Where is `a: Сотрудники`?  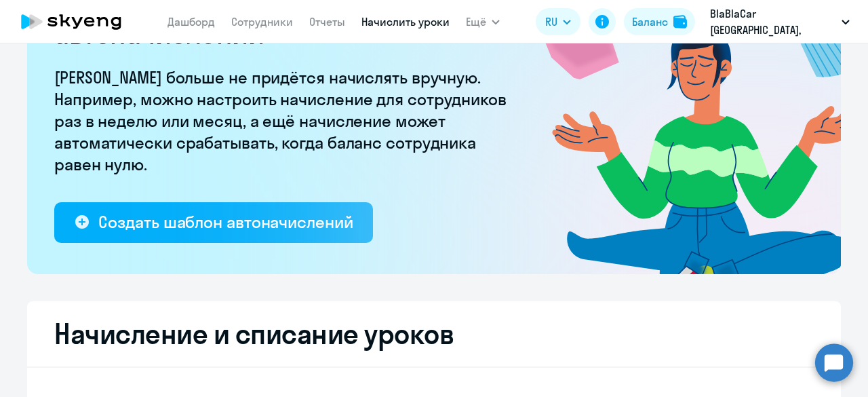
a: Сотрудники is located at coordinates (262, 22).